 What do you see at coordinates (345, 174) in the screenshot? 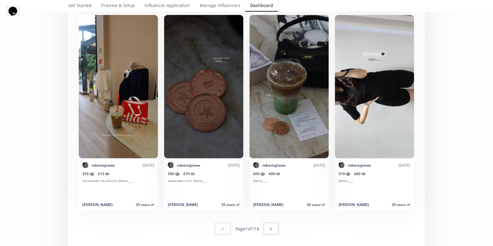
I see `span: 579` at bounding box center [345, 174].